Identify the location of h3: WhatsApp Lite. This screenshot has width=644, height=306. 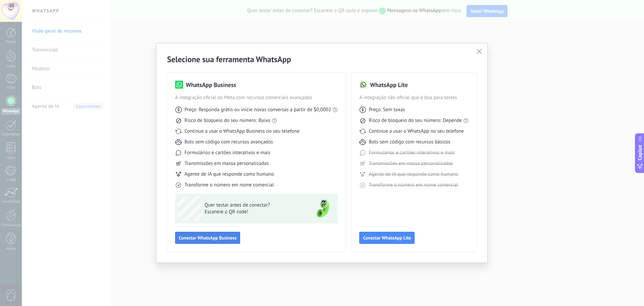
(389, 85).